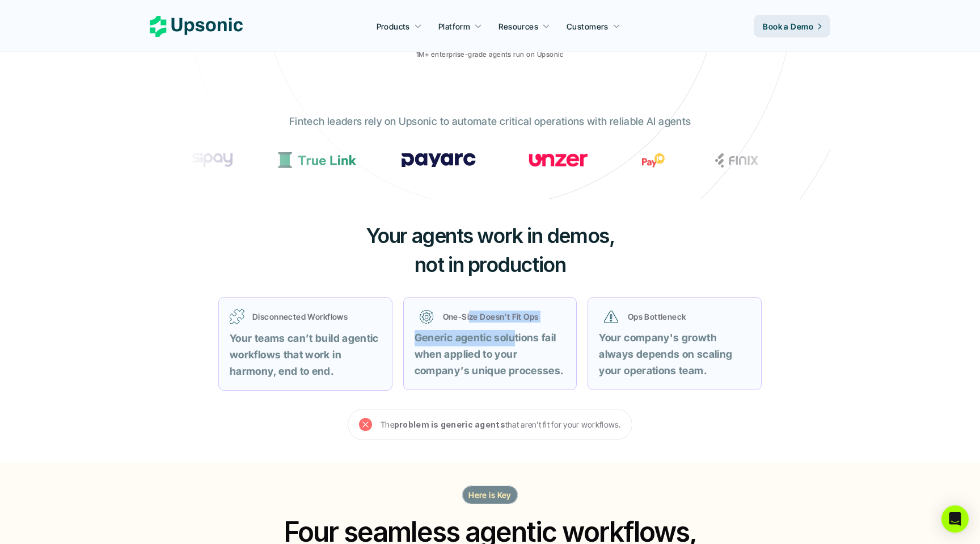  Describe the element at coordinates (490, 122) in the screenshot. I see `p: Fintech leaders rely on Upsonic to automate critical operations with reliable AI agents` at that location.